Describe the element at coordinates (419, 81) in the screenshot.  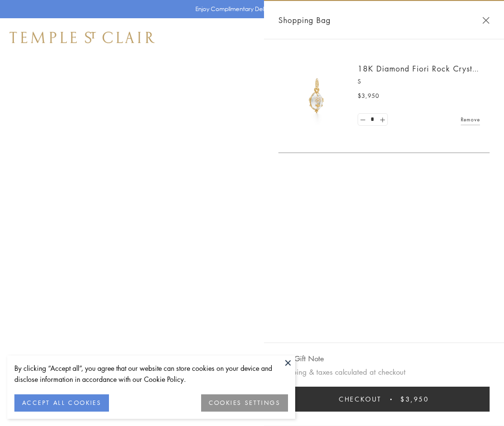
I see `p: S` at that location.